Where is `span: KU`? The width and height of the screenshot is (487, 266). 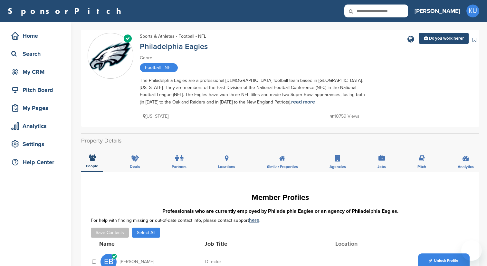
span: KU is located at coordinates (473, 11).